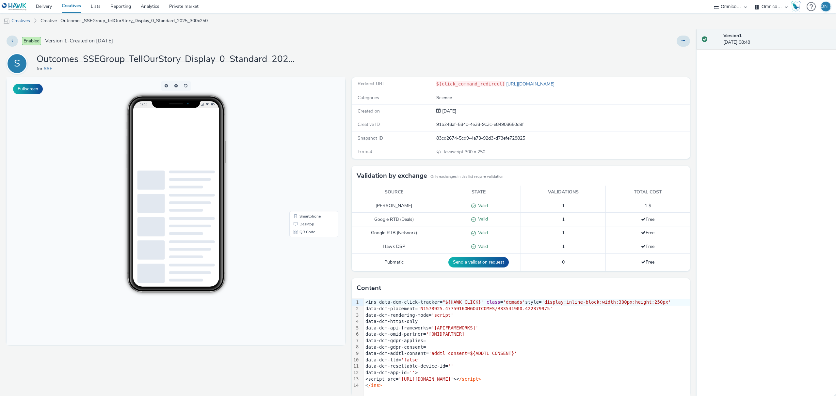  What do you see at coordinates (369, 124) in the screenshot?
I see `span: Creative ID` at bounding box center [369, 124].